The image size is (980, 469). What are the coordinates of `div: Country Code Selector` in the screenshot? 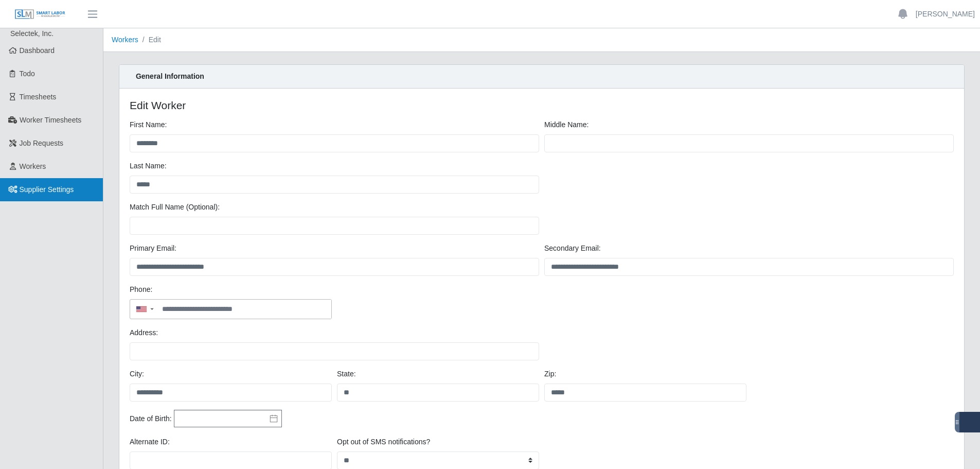 It's located at (144, 309).